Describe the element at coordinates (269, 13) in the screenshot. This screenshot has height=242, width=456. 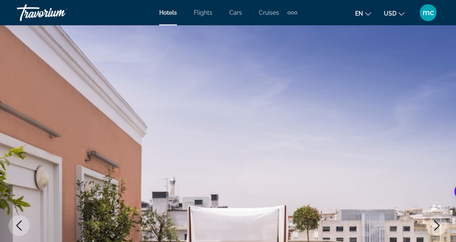
I see `a: Cruises` at that location.